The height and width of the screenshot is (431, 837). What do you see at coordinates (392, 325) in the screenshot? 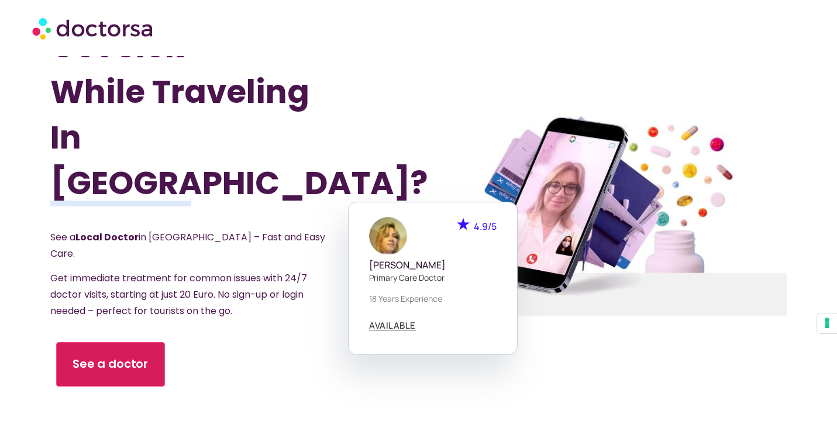
I see `span: AVAILABLE` at bounding box center [392, 325].